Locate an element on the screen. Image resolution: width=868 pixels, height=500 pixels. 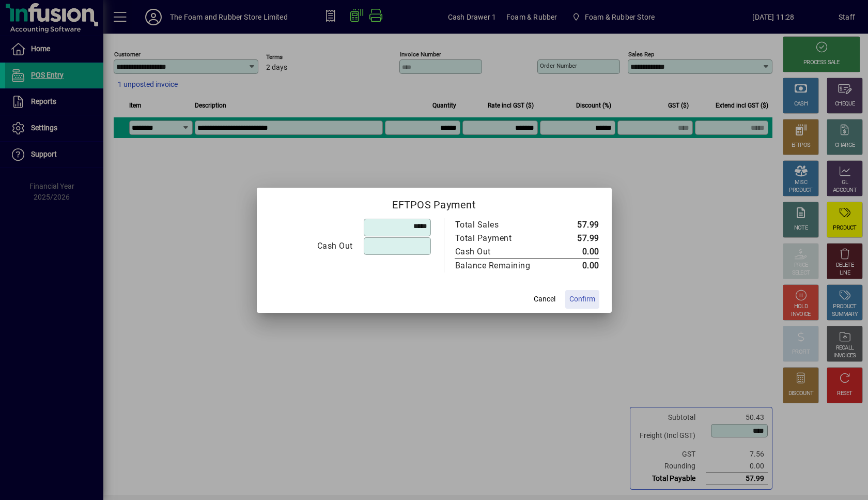
button: Cancel is located at coordinates (545, 299).